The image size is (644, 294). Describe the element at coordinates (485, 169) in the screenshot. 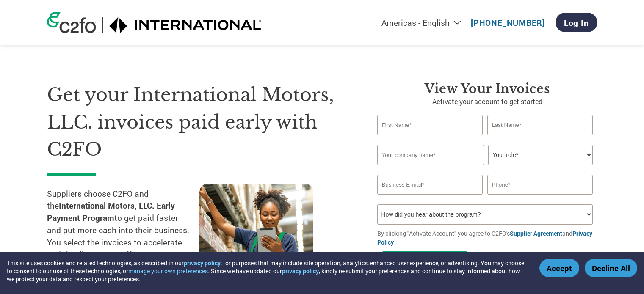

I see `div: Invalid company name or company name is too long` at that location.